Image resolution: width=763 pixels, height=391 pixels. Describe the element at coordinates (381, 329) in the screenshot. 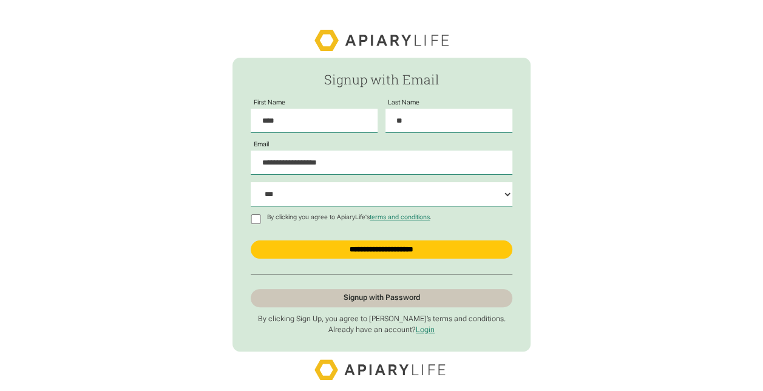

I see `p: Already have an account?` at that location.